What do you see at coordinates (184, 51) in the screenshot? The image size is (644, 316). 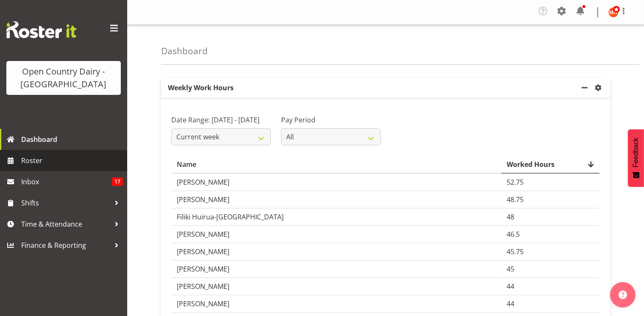 I see `h4: Dashboard` at bounding box center [184, 51].